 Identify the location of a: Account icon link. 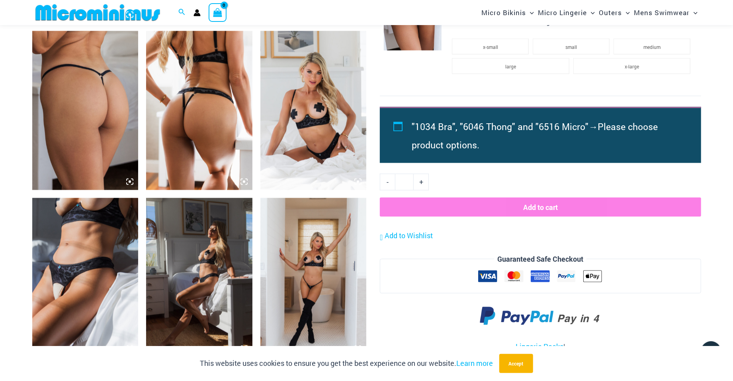
(197, 13).